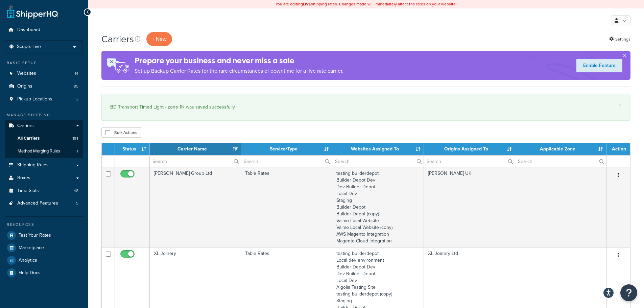 The image size is (644, 308). What do you see at coordinates (44, 178) in the screenshot?
I see `li: Boxes` at bounding box center [44, 178].